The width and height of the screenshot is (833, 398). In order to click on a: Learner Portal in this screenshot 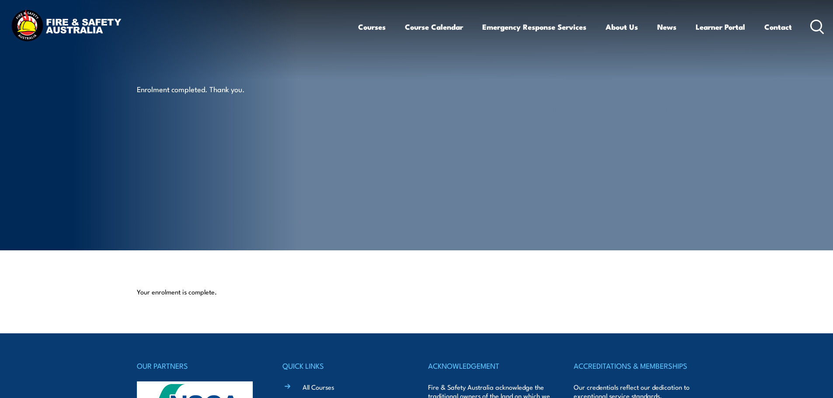, I will do `click(720, 27)`.